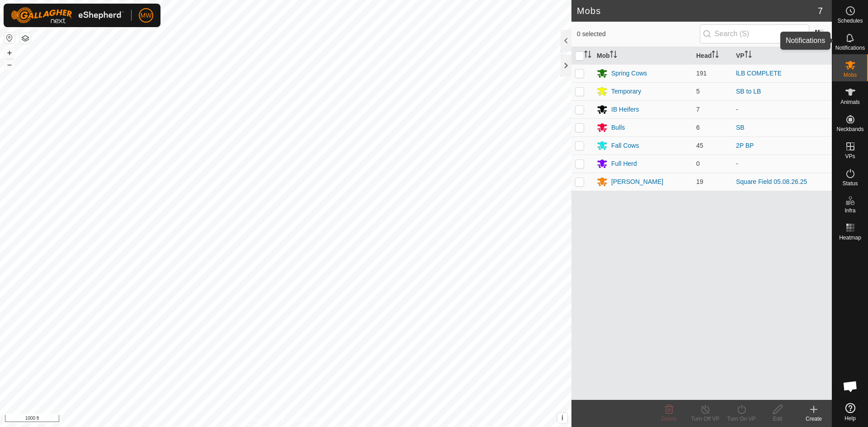 The height and width of the screenshot is (427, 868). I want to click on span: i, so click(562, 418).